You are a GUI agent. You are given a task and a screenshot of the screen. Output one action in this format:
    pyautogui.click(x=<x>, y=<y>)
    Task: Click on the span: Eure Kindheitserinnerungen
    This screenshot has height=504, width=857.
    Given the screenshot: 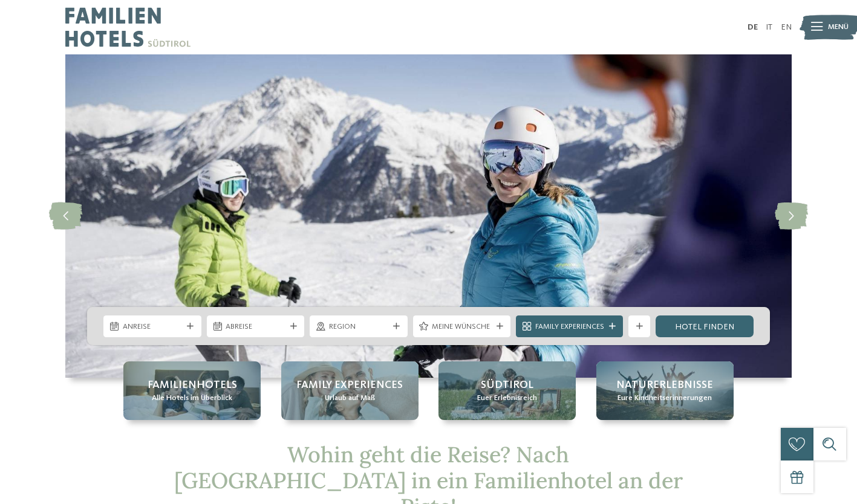 What is the action you would take?
    pyautogui.click(x=665, y=399)
    